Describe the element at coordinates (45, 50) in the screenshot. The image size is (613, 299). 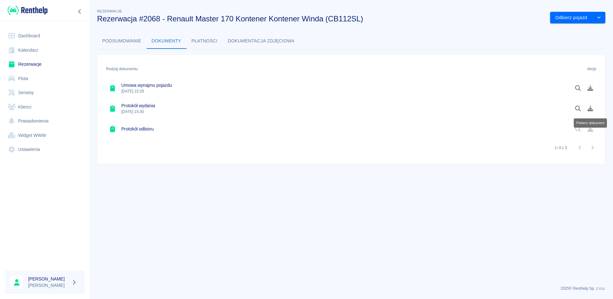
I see `a: Kalendarz` at that location.